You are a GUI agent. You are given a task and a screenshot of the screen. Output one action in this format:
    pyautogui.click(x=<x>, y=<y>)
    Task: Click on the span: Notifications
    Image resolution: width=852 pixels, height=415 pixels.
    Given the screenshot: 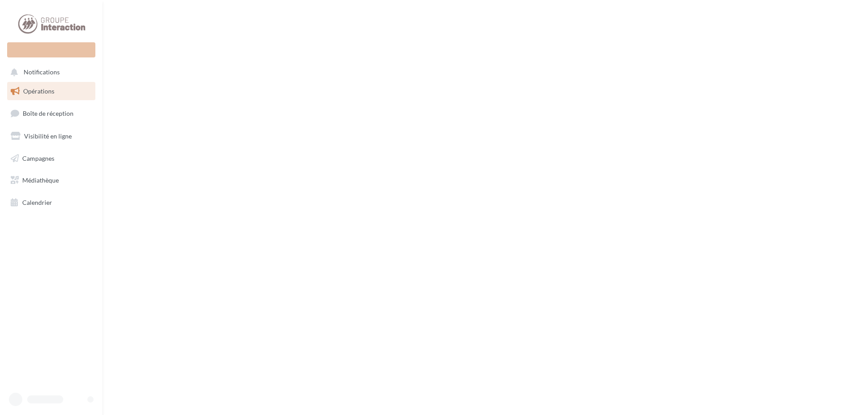 What is the action you would take?
    pyautogui.click(x=41, y=72)
    